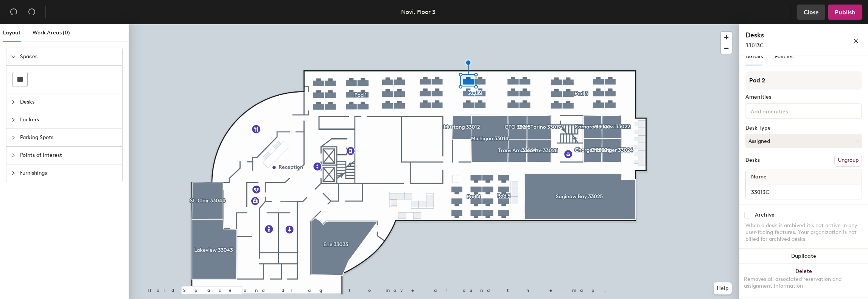  Describe the element at coordinates (69, 102) in the screenshot. I see `span: Desks` at that location.